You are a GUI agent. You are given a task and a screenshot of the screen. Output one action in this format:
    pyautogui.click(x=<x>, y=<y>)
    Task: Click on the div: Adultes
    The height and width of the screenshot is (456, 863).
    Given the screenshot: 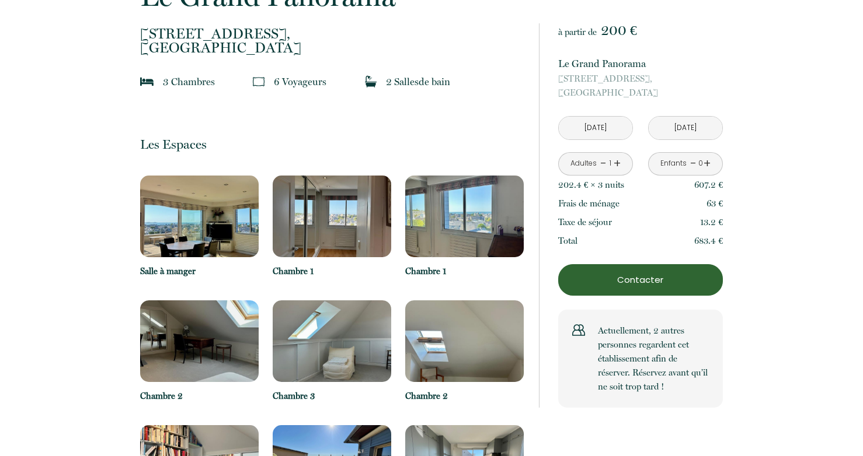 What is the action you would take?
    pyautogui.click(x=583, y=163)
    